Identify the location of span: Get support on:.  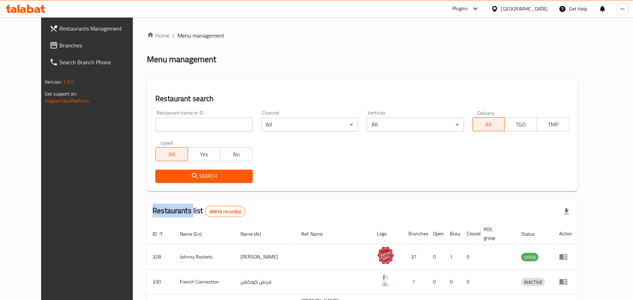
(61, 94).